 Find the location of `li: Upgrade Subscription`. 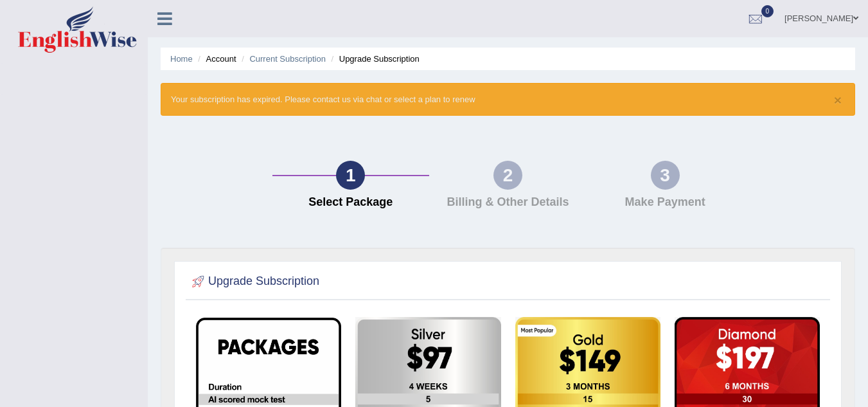

li: Upgrade Subscription is located at coordinates (373, 59).